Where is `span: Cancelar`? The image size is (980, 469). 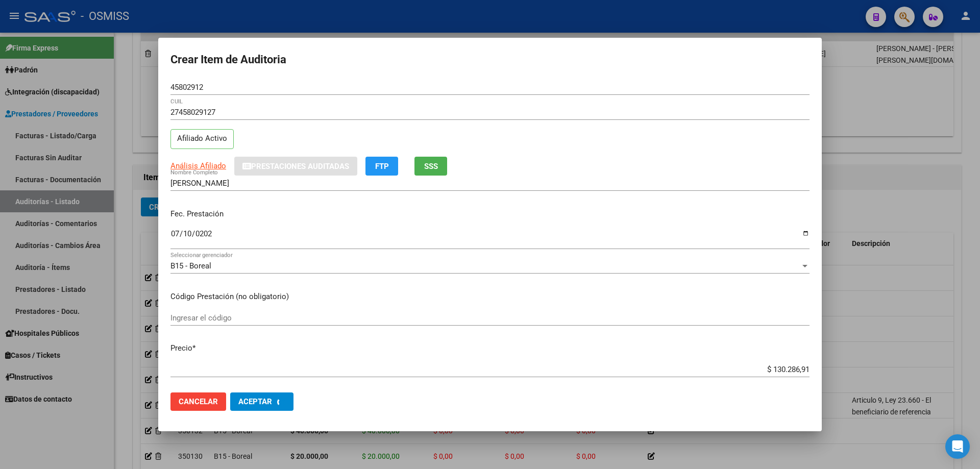
span: Cancelar is located at coordinates (198, 402).